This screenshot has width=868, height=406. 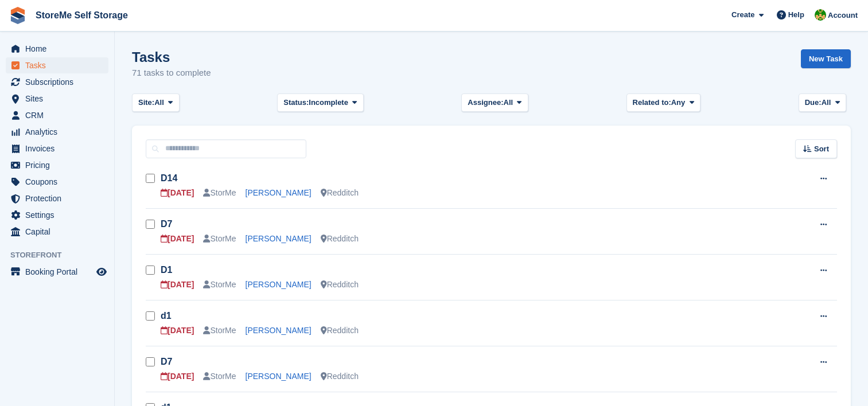 What do you see at coordinates (101, 272) in the screenshot?
I see `a: Preview store` at bounding box center [101, 272].